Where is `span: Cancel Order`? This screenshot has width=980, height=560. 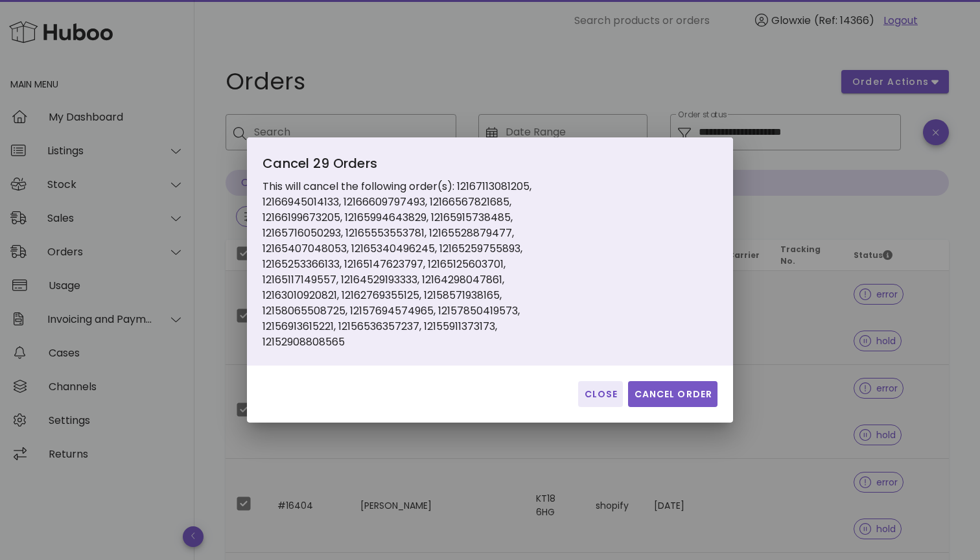
span: Cancel Order is located at coordinates (672, 394).